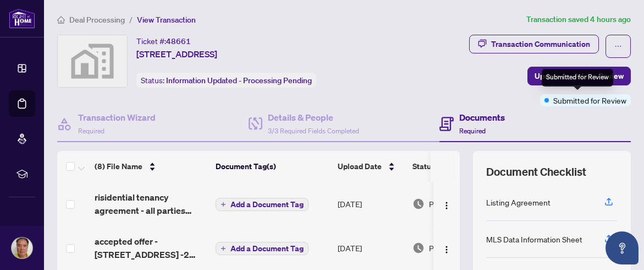 This screenshot has height=270, width=644. Describe the element at coordinates (151, 204) in the screenshot. I see `span: risidential tenancy agreement - all parties signed.pdf` at that location.